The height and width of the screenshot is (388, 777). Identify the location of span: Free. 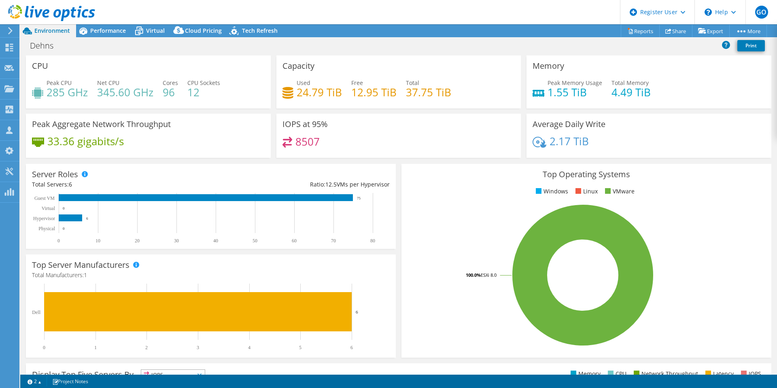
(357, 83).